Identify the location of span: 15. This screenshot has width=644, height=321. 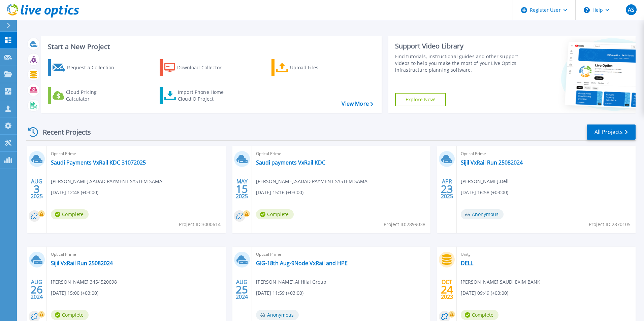
(242, 189).